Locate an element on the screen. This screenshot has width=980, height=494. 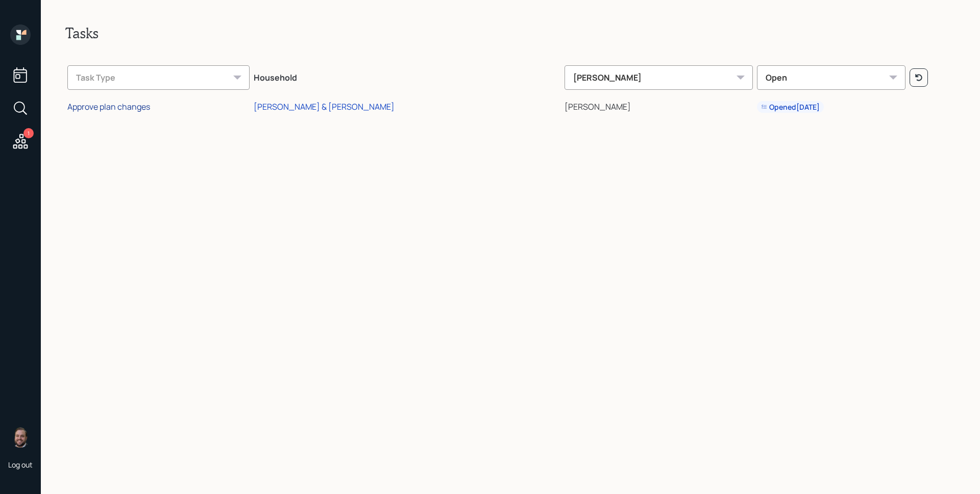
h2: Tasks is located at coordinates (510, 33).